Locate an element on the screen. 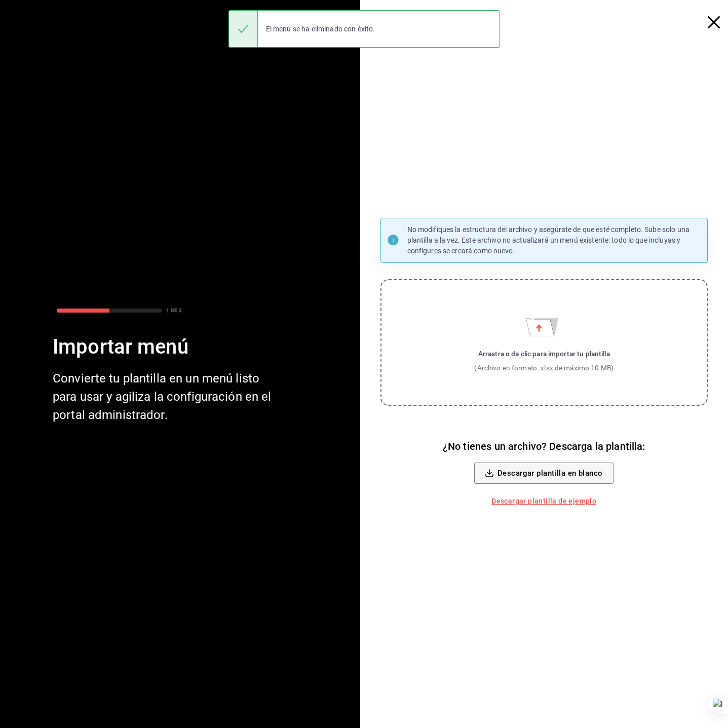 The image size is (728, 728). h6: ¿No tienes un archivo? Descarga la plantilla: is located at coordinates (544, 447).